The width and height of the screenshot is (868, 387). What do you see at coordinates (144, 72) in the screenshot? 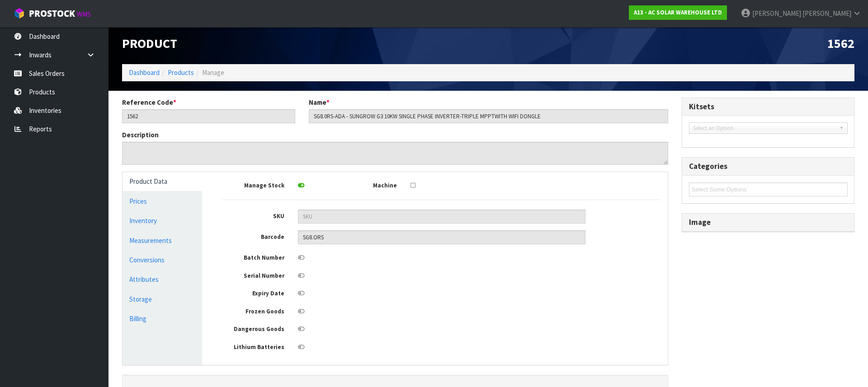
I see `a: Dashboard` at bounding box center [144, 72].